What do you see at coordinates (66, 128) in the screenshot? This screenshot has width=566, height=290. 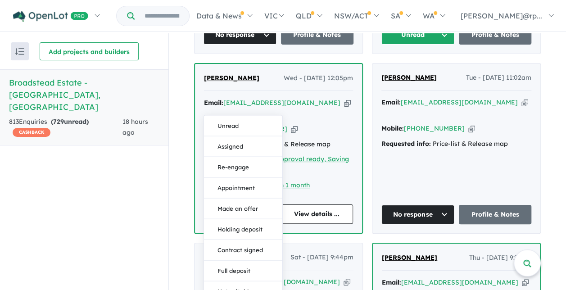 I see `div: 813 Enquir ies` at bounding box center [66, 128].